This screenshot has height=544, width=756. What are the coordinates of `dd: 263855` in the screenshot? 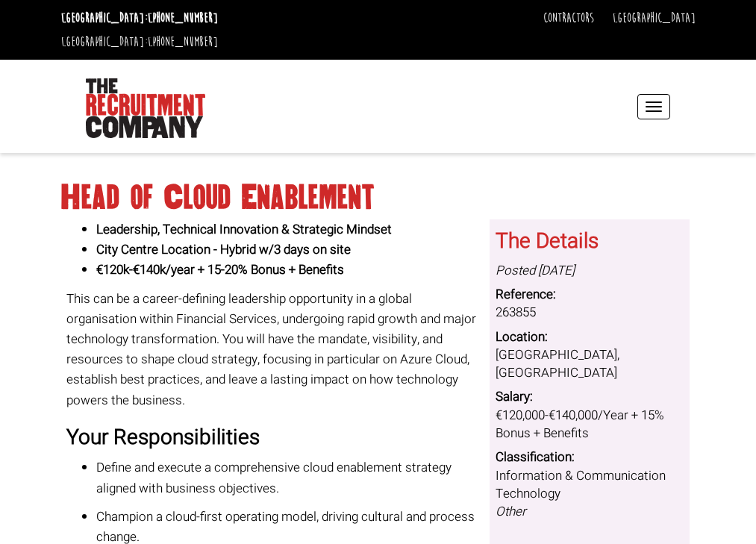 It's located at (589, 313).